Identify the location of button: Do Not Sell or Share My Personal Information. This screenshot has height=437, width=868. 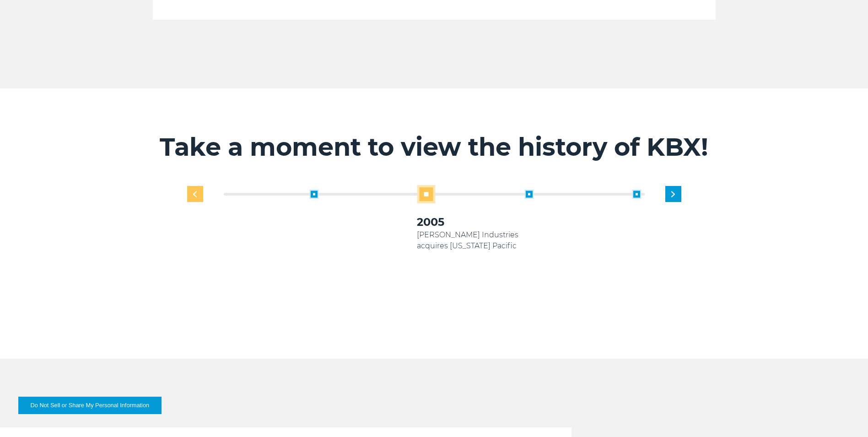
(90, 405).